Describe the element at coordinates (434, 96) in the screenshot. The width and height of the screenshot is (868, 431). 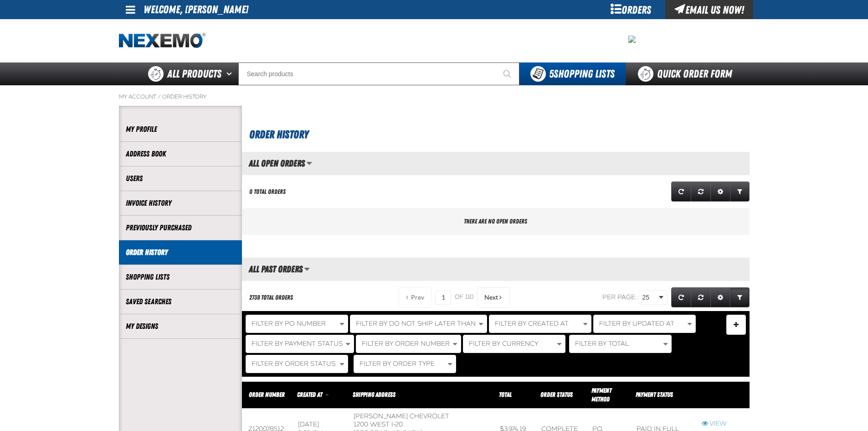
I see `nav: Breadcrumbs` at that location.